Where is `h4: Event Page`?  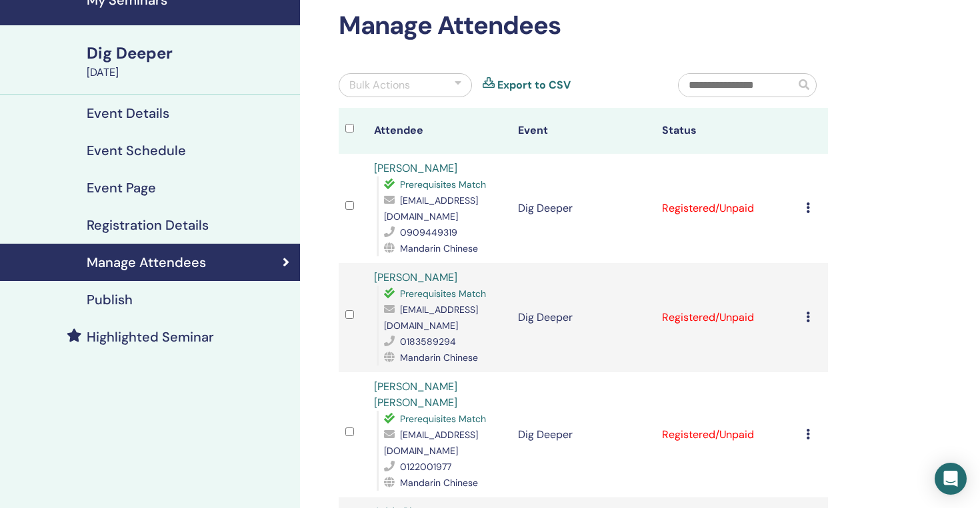 h4: Event Page is located at coordinates (121, 187).